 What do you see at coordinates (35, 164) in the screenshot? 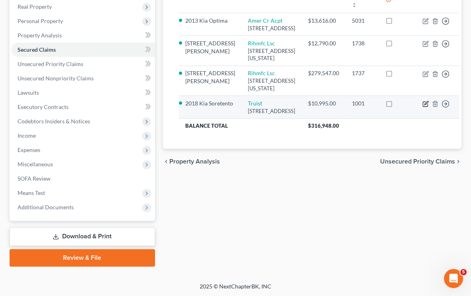
I see `span: Miscellaneous` at bounding box center [35, 164].